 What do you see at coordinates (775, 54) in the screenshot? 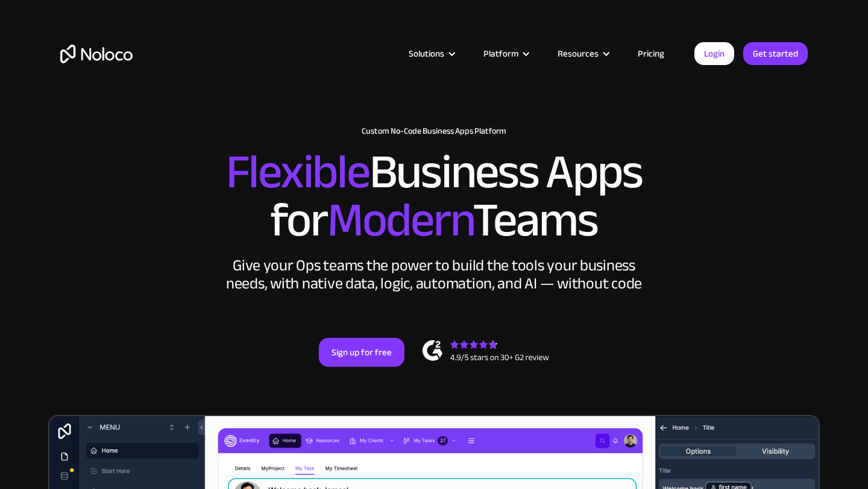
I see `a: Get started` at bounding box center [775, 54].